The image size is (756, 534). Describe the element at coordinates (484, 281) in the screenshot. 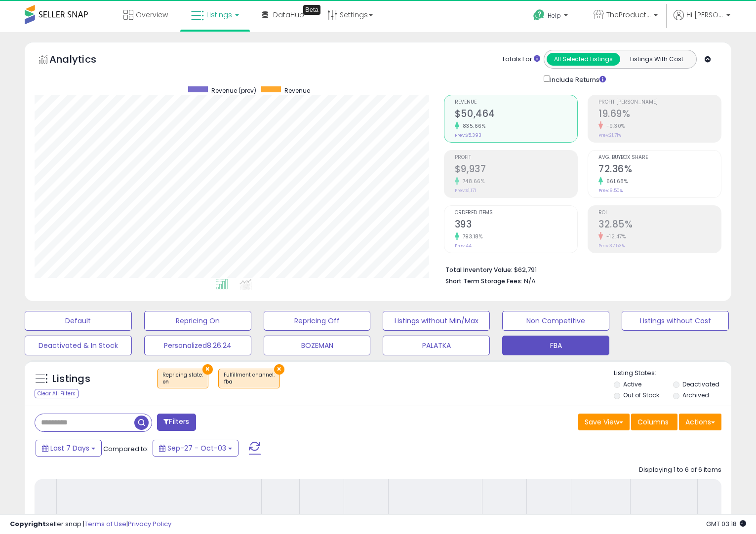

I see `b: Short Term Storage Fees:` at that location.